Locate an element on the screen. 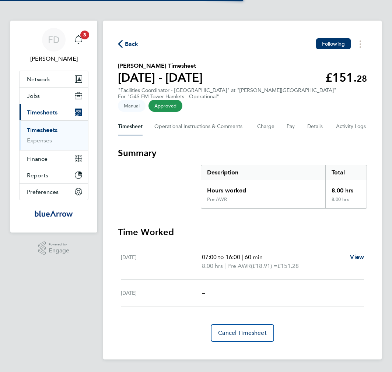  span: Powered by is located at coordinates (59, 245).